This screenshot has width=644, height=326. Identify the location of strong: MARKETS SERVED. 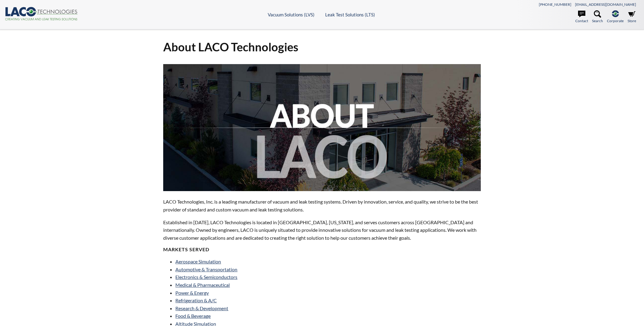
(186, 249).